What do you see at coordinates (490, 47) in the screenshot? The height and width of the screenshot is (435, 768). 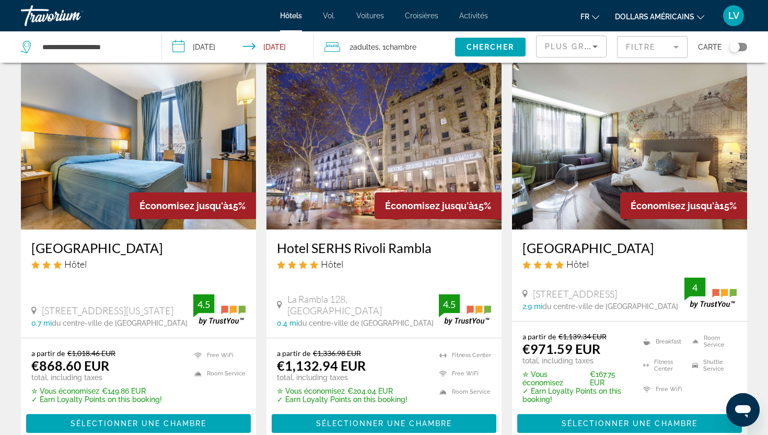 I see `button: Chercher` at bounding box center [490, 47].